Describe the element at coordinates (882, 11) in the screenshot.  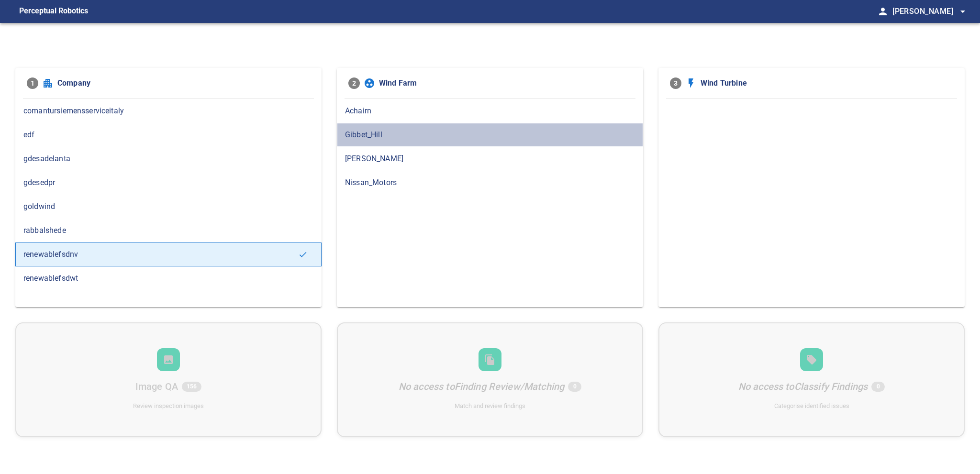
I see `span: person` at that location.